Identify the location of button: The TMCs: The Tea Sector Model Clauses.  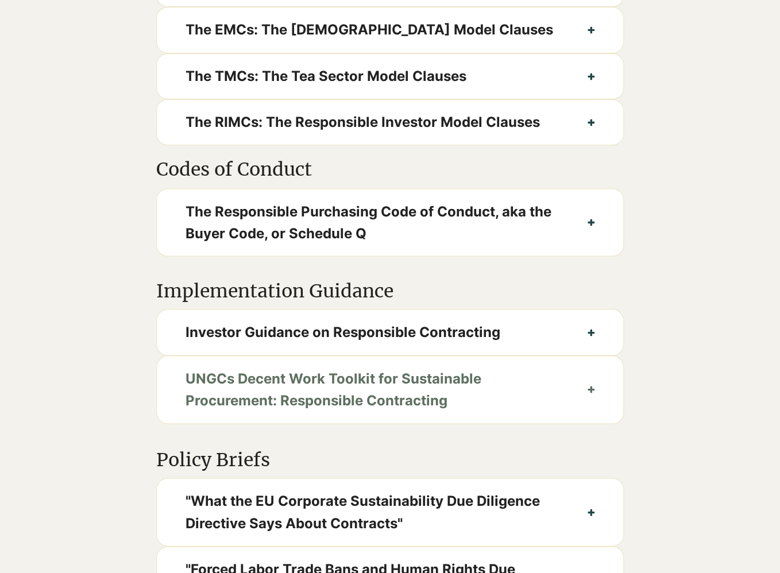
(390, 76).